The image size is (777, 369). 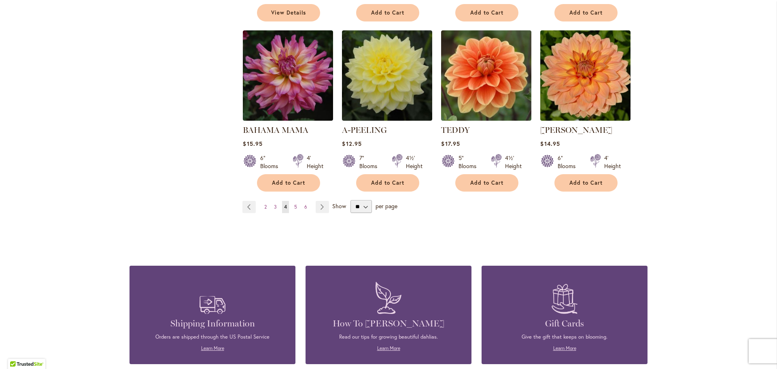 What do you see at coordinates (352, 143) in the screenshot?
I see `span: $12.95` at bounding box center [352, 143].